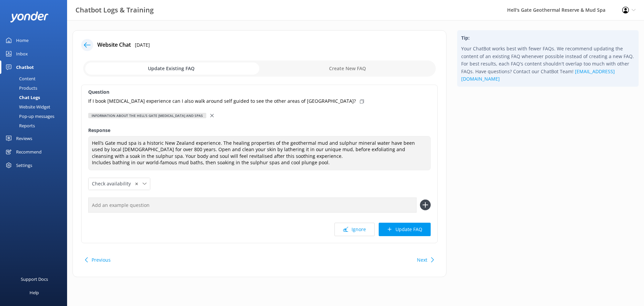 The image size is (644, 306). I want to click on textarea: Hell’s Gate mud spa is a historic New Zealand experience. The healing properties of the geotherma..., so click(259, 153).